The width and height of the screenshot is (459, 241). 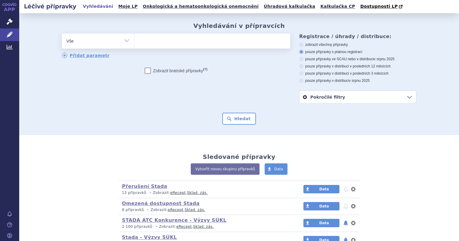 What do you see at coordinates (50, 6) in the screenshot?
I see `h2: Léčivé přípravky` at bounding box center [50, 6].